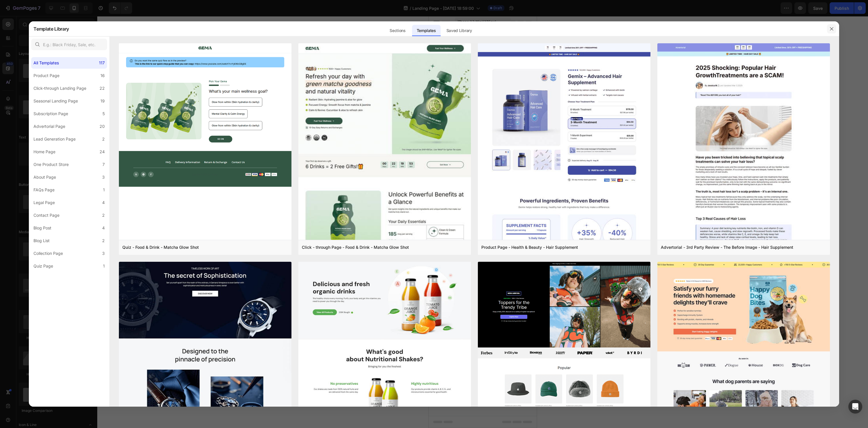 The height and width of the screenshot is (428, 868). Describe the element at coordinates (46, 63) in the screenshot. I see `div: All Templates` at that location.